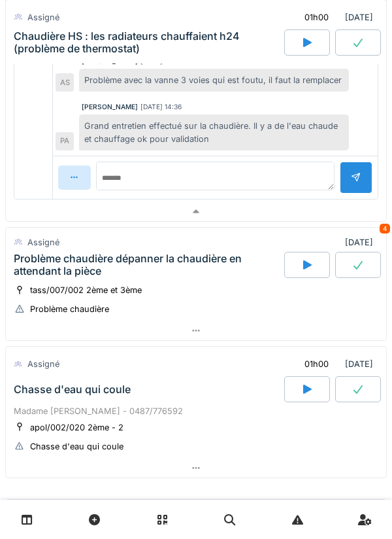  I want to click on div: Problème chaudière dépanner la chaudière en attendant la pièce, so click(148, 265).